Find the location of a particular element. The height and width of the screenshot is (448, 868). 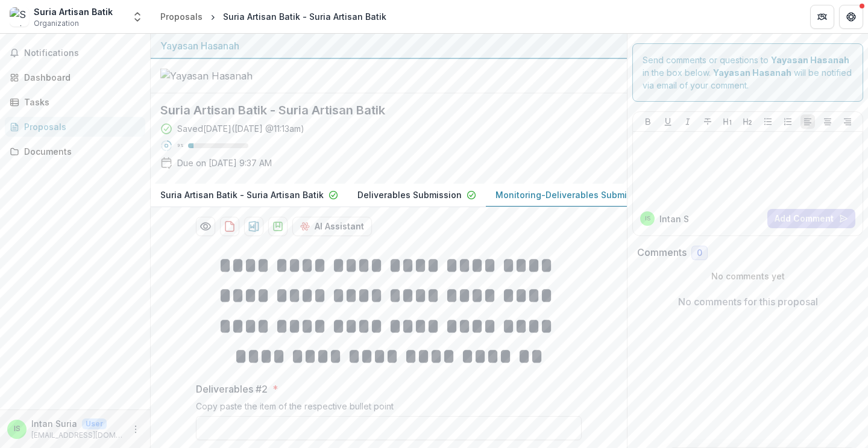

p: Intan S is located at coordinates (674, 219).